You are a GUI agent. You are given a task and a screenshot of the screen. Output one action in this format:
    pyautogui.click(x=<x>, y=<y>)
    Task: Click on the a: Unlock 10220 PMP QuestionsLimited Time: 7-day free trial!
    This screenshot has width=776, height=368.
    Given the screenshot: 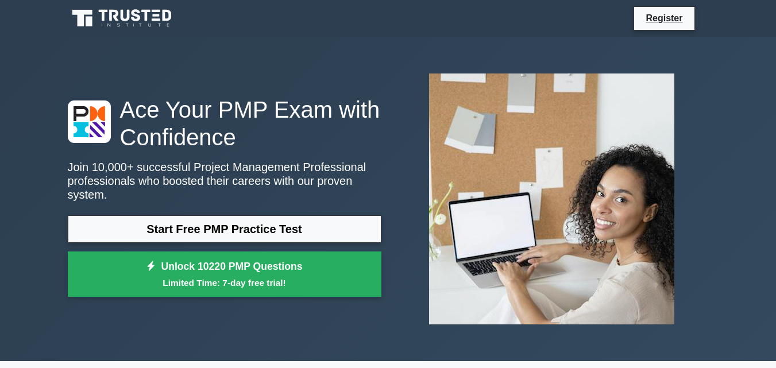 What is the action you would take?
    pyautogui.click(x=224, y=274)
    